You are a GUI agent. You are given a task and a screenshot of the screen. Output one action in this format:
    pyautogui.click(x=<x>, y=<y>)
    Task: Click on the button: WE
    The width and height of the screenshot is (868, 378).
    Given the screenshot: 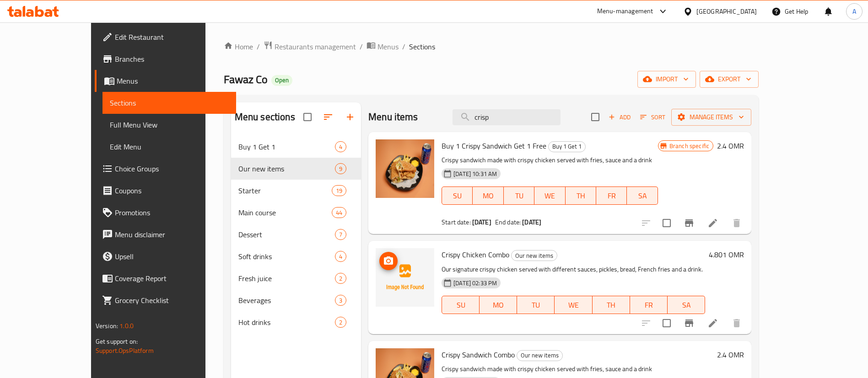 What is the action you would take?
    pyautogui.click(x=573, y=305)
    